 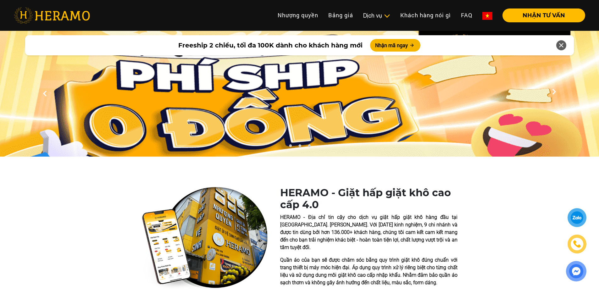 What do you see at coordinates (290, 147) in the screenshot?
I see `button: 1` at bounding box center [290, 147].